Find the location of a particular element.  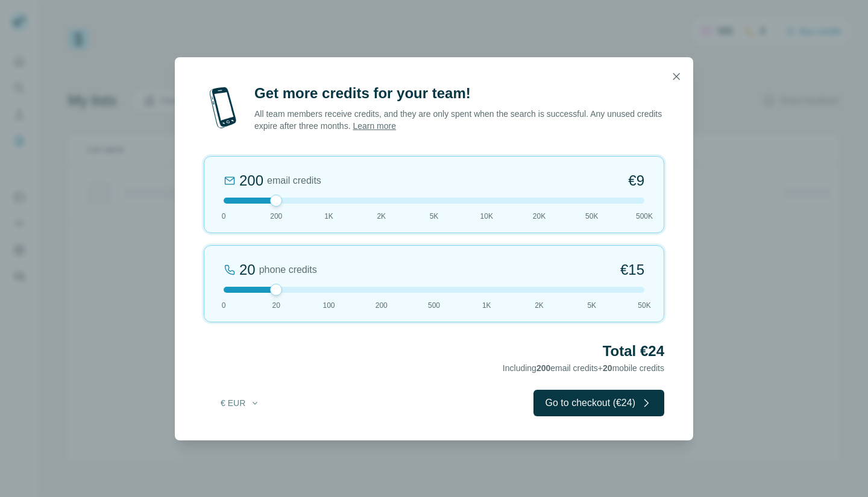

h2: Total €24 is located at coordinates (434, 352).